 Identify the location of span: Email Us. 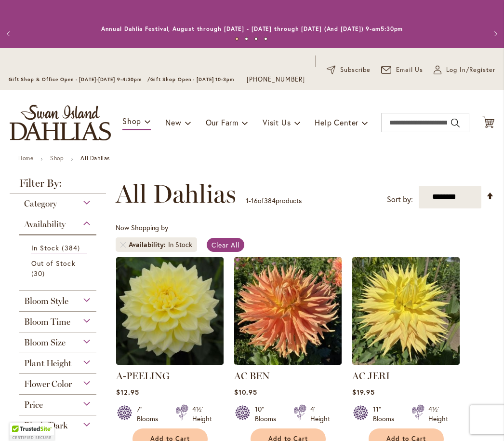
(410, 70).